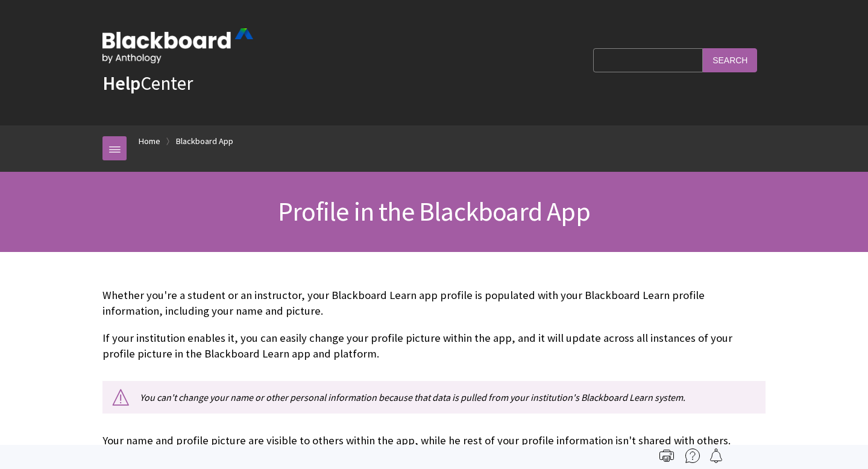  Describe the element at coordinates (434, 346) in the screenshot. I see `p: If your institution enables it, you can easily change your profile picture within the app, and it...` at that location.